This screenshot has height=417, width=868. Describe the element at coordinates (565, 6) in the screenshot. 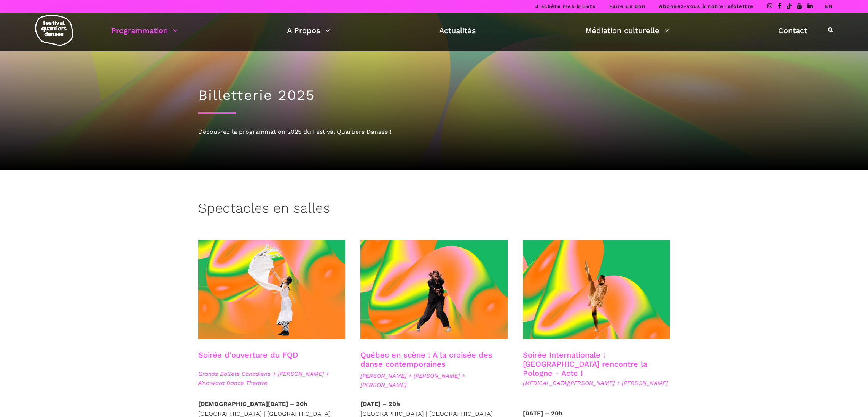

I see `a: J’achète mes billets` at that location.